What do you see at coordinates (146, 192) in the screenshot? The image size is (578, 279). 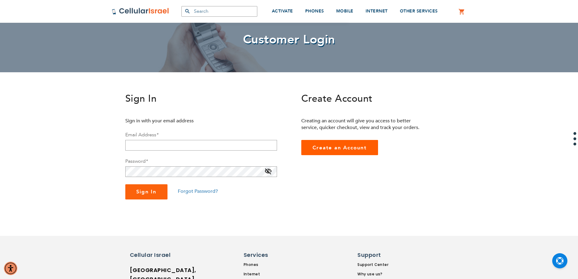 I see `button: Sign In` at bounding box center [146, 192].